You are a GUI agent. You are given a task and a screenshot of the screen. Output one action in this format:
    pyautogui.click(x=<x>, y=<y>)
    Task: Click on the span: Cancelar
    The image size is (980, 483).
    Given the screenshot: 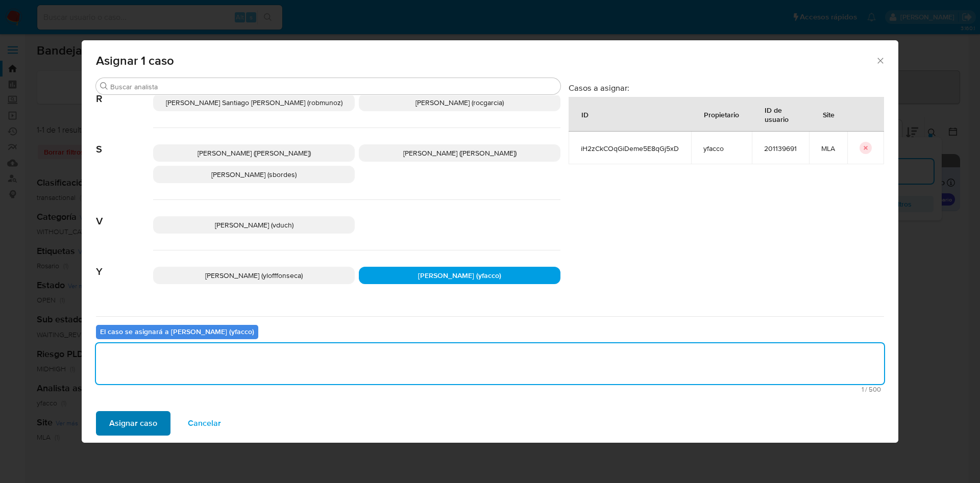 What is the action you would take?
    pyautogui.click(x=204, y=423)
    